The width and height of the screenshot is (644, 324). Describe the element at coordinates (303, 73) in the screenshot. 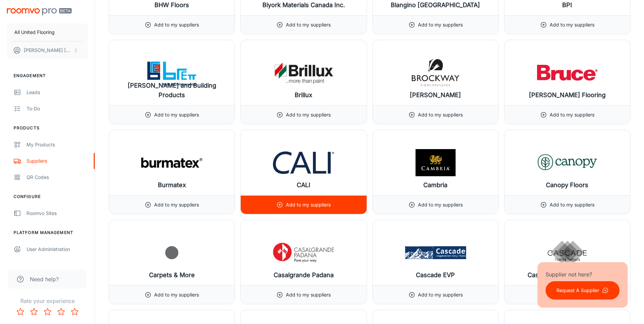

I see `img: Brillux` at that location.